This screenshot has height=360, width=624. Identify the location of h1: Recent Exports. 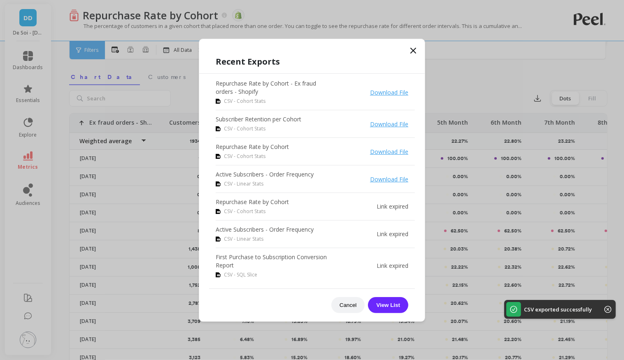
(312, 62).